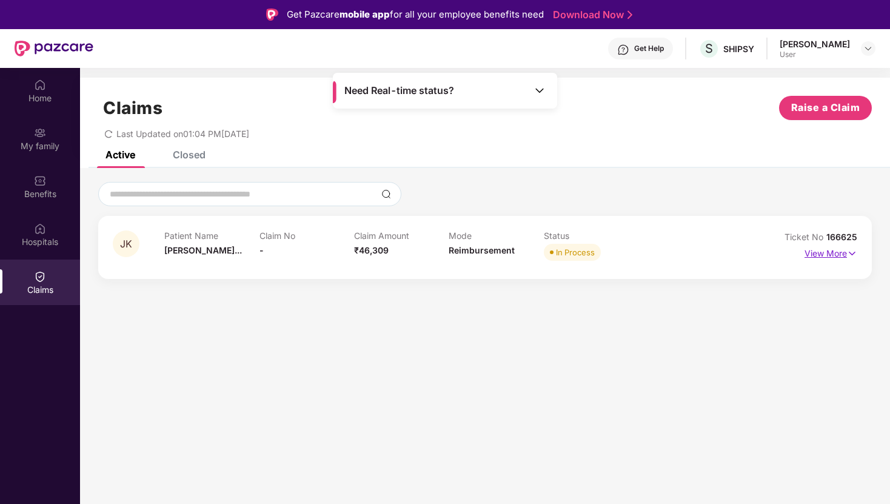  I want to click on a: Download Now, so click(590, 15).